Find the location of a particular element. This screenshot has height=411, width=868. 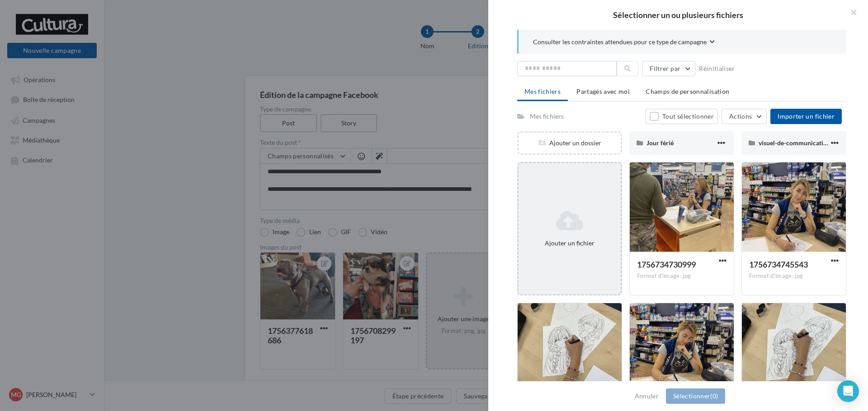

button: Sélectionner(0) is located at coordinates (695, 396).